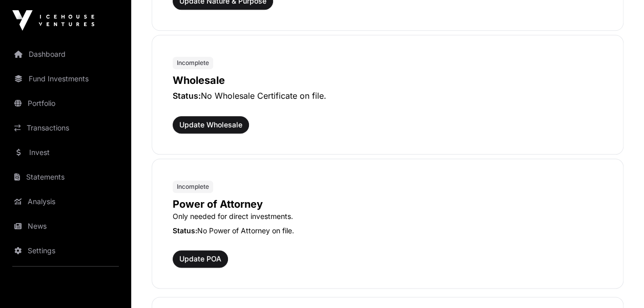 The height and width of the screenshot is (308, 644). Describe the element at coordinates (53, 20) in the screenshot. I see `img: Icehouse Ventures Logo` at that location.